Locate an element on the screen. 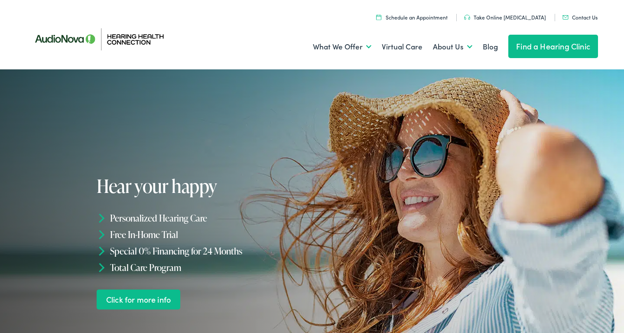 The image size is (624, 333). a: Schedule an Appointment is located at coordinates (412, 17).